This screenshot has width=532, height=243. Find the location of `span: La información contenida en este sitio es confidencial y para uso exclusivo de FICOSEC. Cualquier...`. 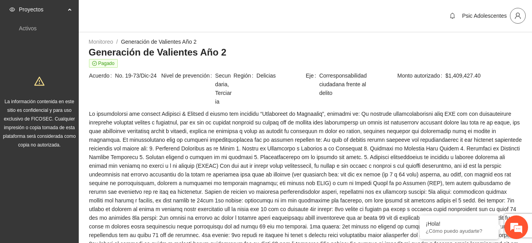

span: La información contenida en este sitio es confidencial y para uso exclusivo de FICOSEC. Cualquier... is located at coordinates (39, 123).